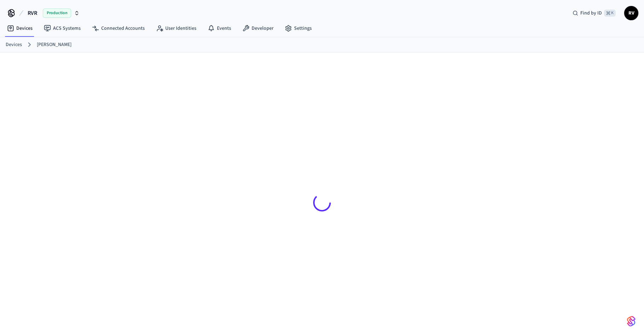 The image size is (644, 334). Describe the element at coordinates (176, 28) in the screenshot. I see `a: User Identities` at that location.